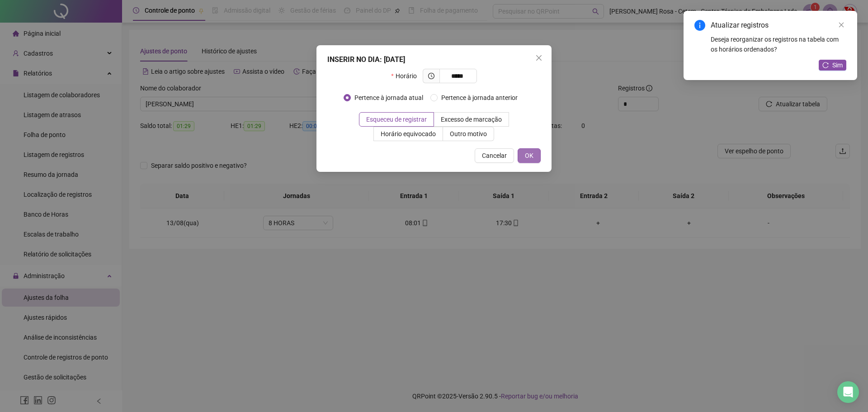 This screenshot has width=868, height=412. I want to click on button: Cancelar, so click(494, 156).